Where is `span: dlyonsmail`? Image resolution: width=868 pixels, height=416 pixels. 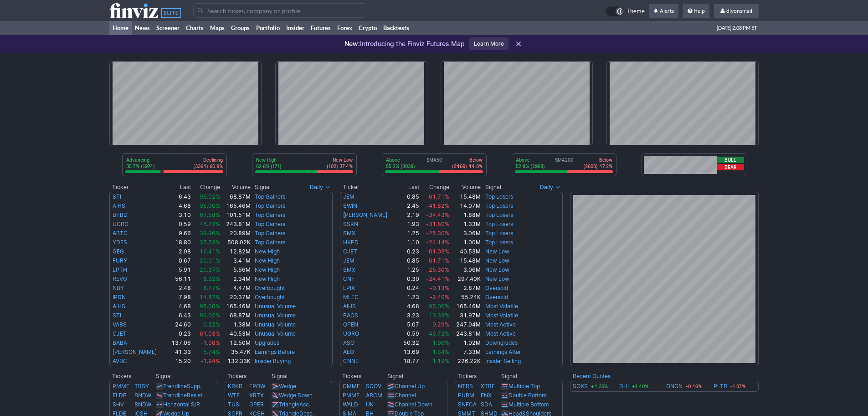 span: dlyonsmail is located at coordinates (739, 10).